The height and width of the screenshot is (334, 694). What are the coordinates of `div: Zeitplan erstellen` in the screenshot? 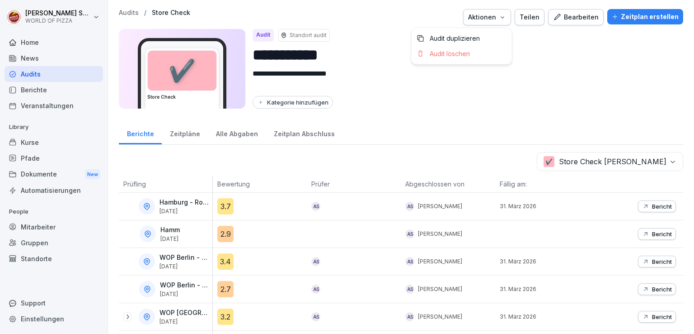 It's located at (646, 17).